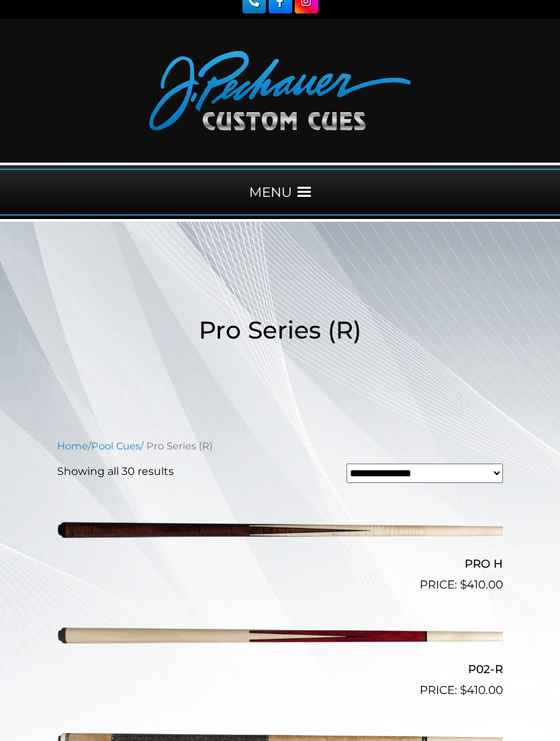 The height and width of the screenshot is (741, 560). What do you see at coordinates (280, 650) in the screenshot?
I see `a: P02-R $410.00` at bounding box center [280, 650].